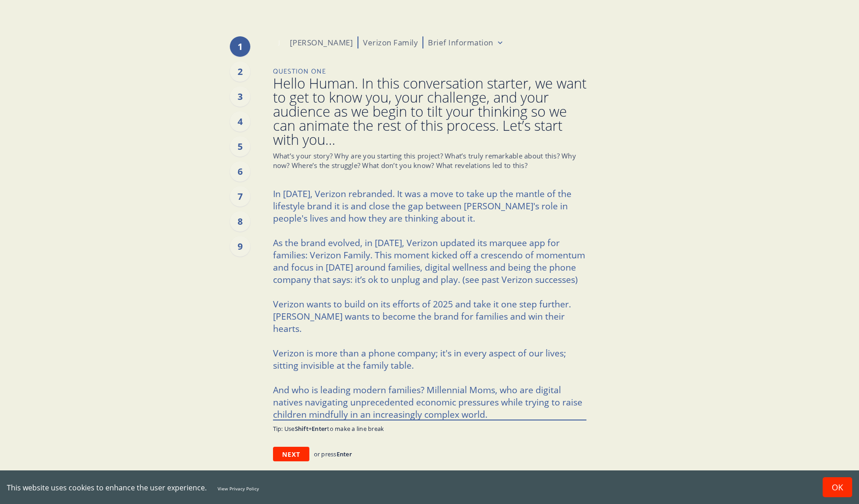 This screenshot has width=859, height=504. Describe the element at coordinates (240, 146) in the screenshot. I see `div: 5` at that location.